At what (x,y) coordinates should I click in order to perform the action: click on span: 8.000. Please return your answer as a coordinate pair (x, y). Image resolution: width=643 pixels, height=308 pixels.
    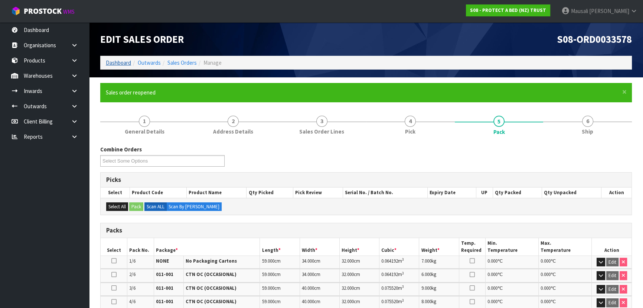
    Looking at the image, I should click on (426, 301).